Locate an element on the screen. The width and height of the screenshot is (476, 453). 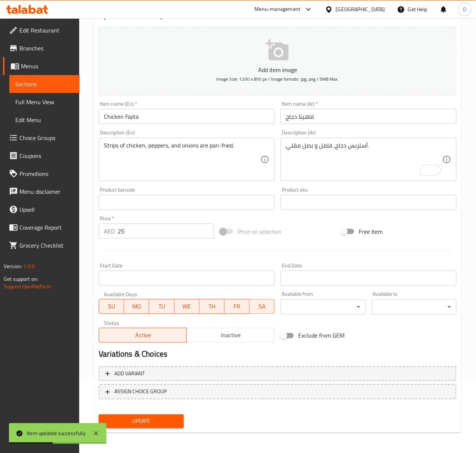
span: Coupons is located at coordinates (46, 156).